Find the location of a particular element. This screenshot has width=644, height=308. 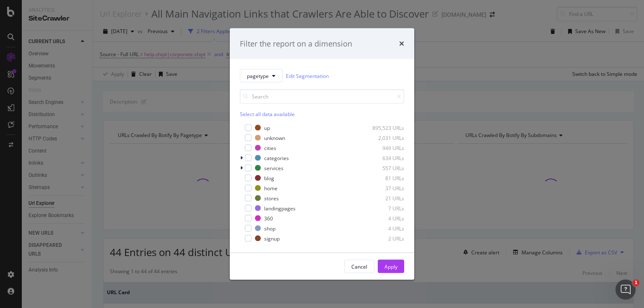

div: stores is located at coordinates (271, 198).